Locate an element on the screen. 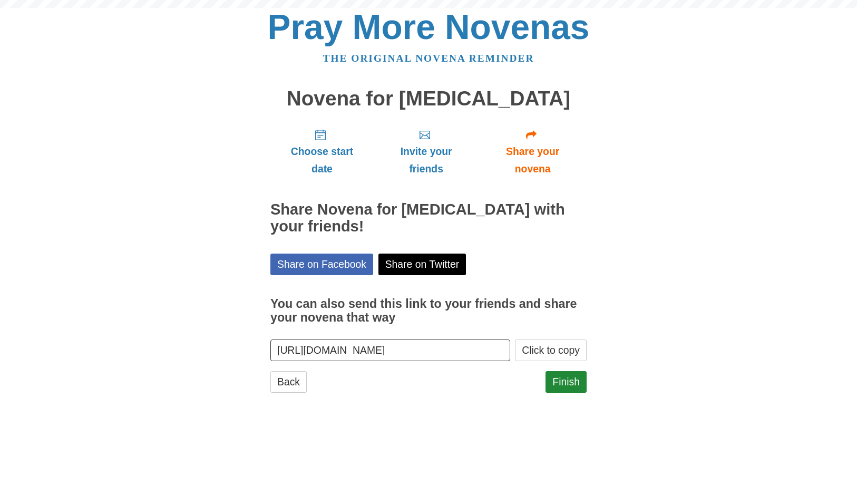 The image size is (857, 504). a: Pray More Novenas is located at coordinates (428, 27).